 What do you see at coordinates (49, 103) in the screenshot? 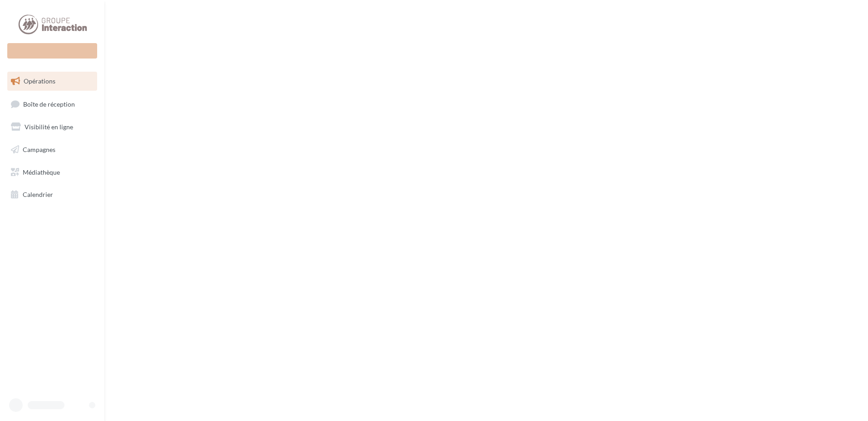
I see `span: Boîte de réception` at bounding box center [49, 103].